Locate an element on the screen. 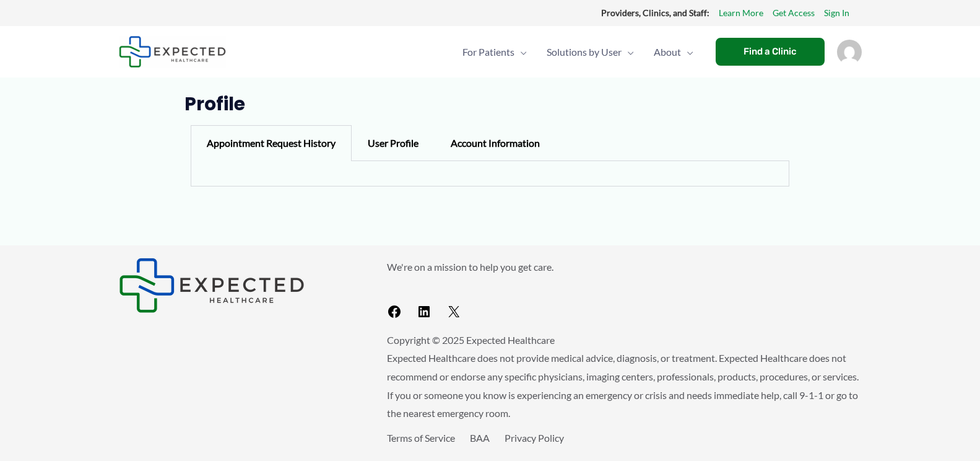 This screenshot has height=461, width=980. a: For PatientsMenu Toggle is located at coordinates (495, 52).